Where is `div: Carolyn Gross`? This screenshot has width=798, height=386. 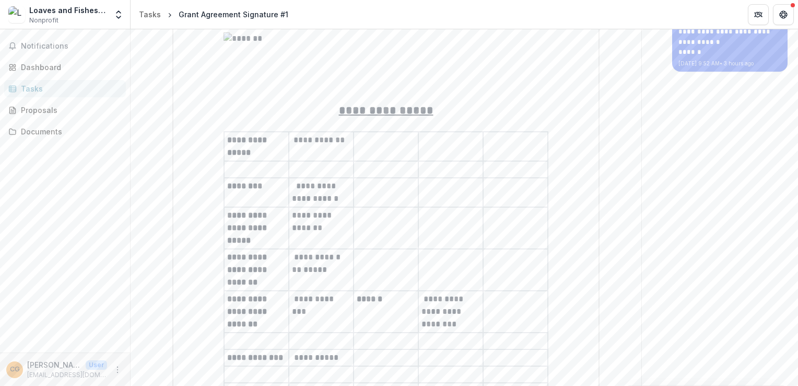 div: Carolyn Gross is located at coordinates (15, 369).